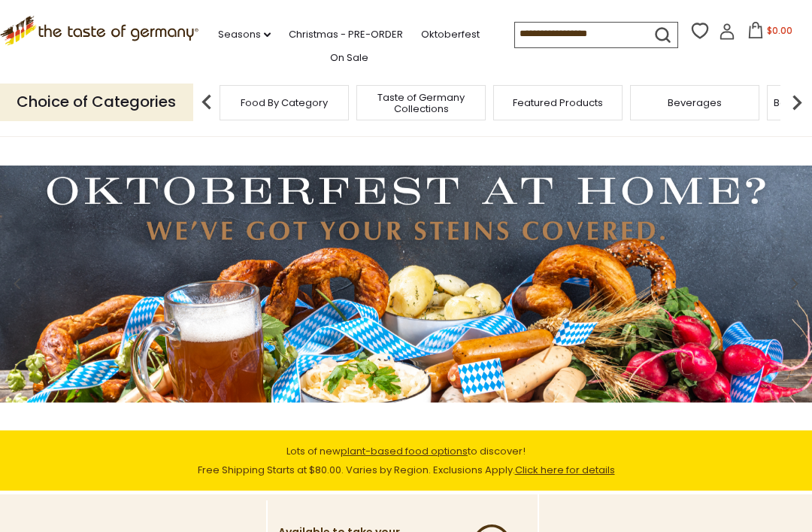 The height and width of the screenshot is (532, 812). Describe the element at coordinates (421, 103) in the screenshot. I see `span: Taste of Germany Collections` at that location.